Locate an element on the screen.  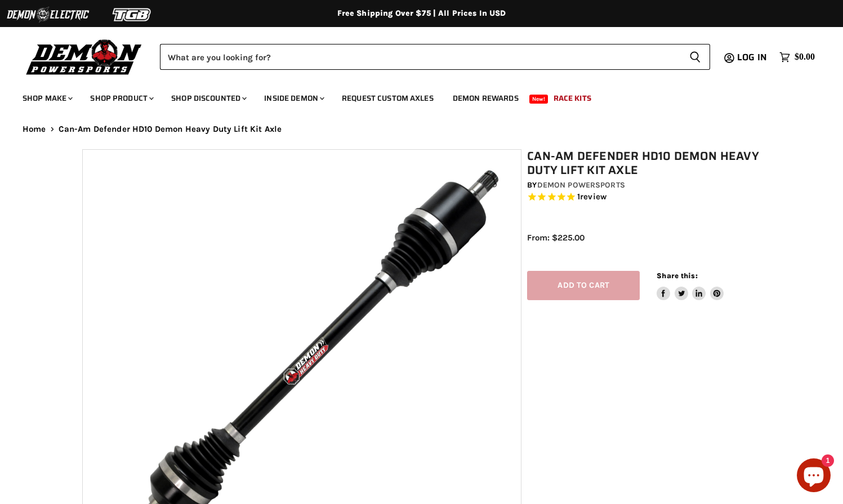
input: Search is located at coordinates (420, 57).